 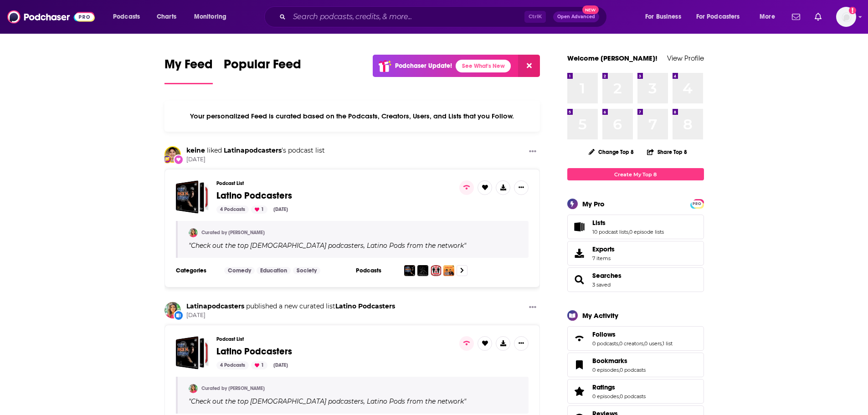 What do you see at coordinates (535, 17) in the screenshot?
I see `span: Ctrl K` at bounding box center [535, 17].